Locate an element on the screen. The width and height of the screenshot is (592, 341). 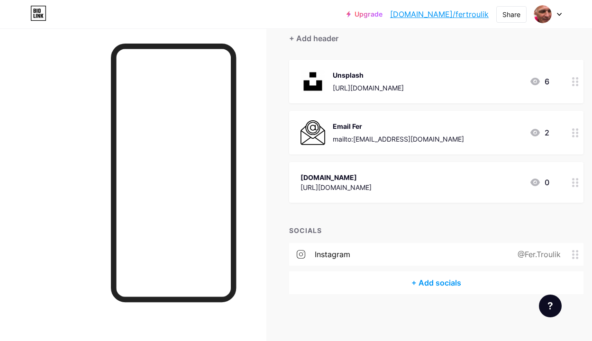
div: 2 is located at coordinates (539, 133).